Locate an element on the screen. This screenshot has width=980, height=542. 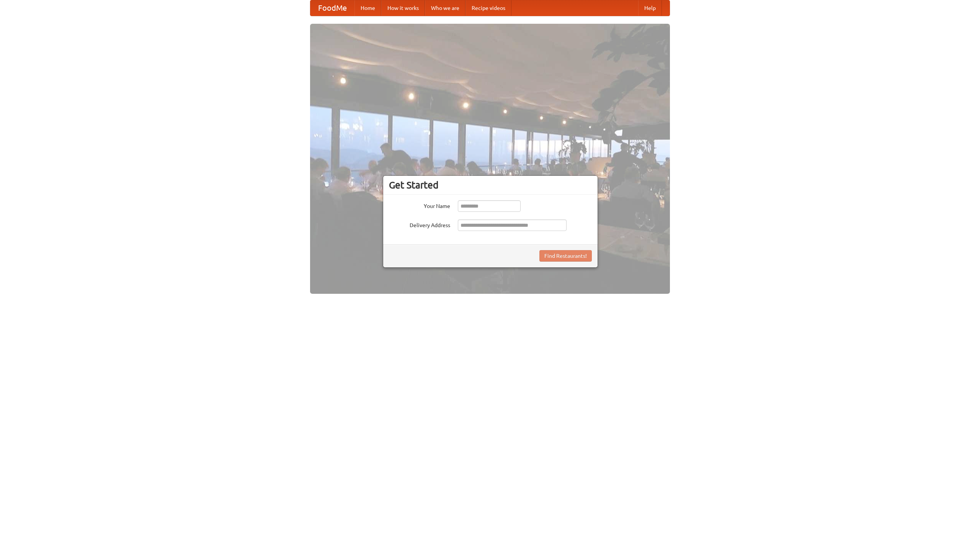
a: Home is located at coordinates (368, 8).